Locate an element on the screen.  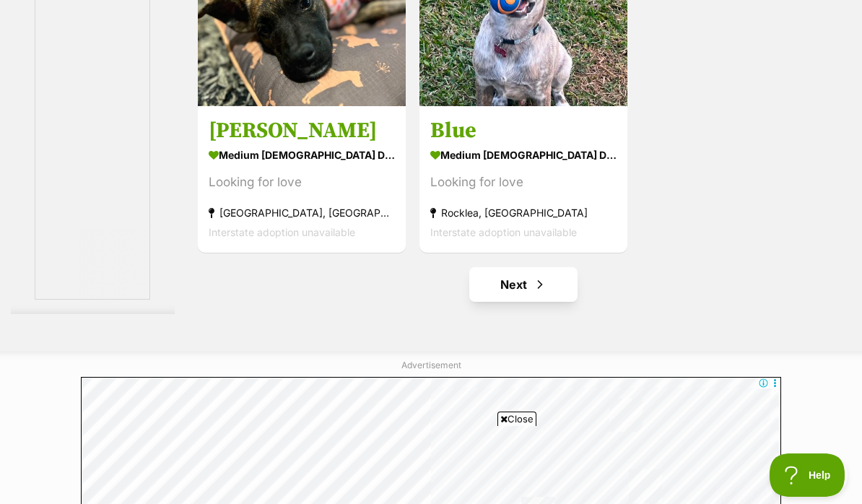
nav: Pagination is located at coordinates (523, 284).